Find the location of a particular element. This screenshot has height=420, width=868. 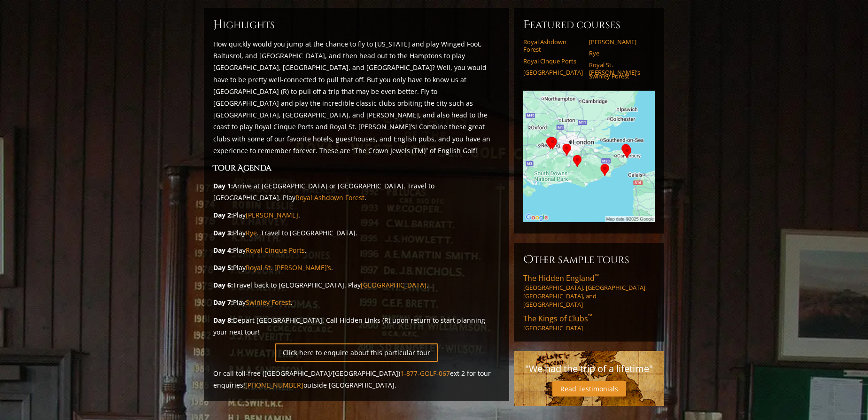

strong: Day 6: is located at coordinates (223, 285).